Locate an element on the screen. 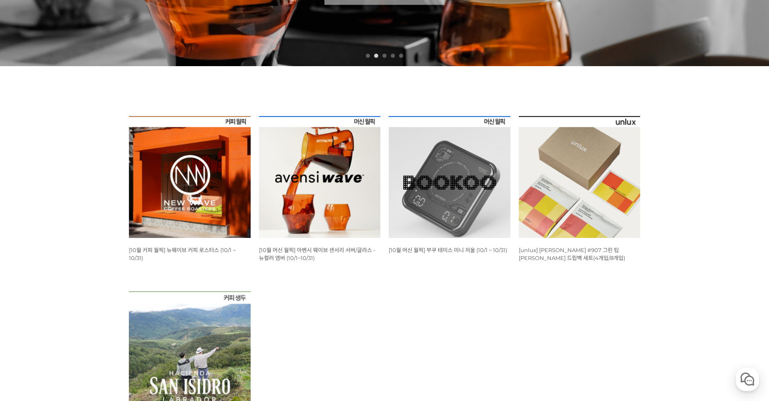 The width and height of the screenshot is (769, 401). a: 홈 is located at coordinates (29, 274).